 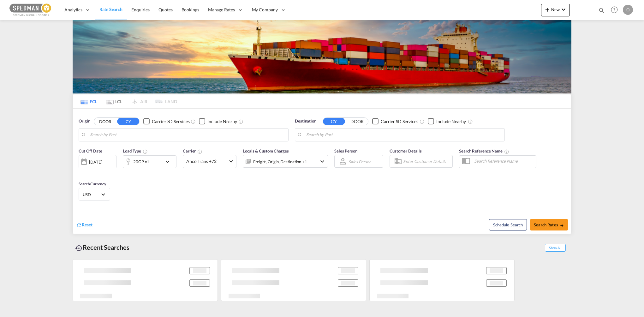 I want to click on input: Search Reference Name, so click(x=503, y=161).